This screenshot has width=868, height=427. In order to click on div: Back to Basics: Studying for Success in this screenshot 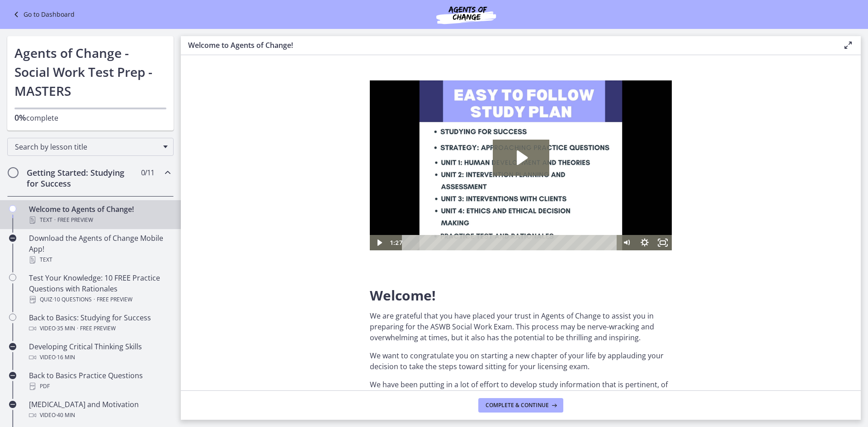, I will do `click(99, 323)`.